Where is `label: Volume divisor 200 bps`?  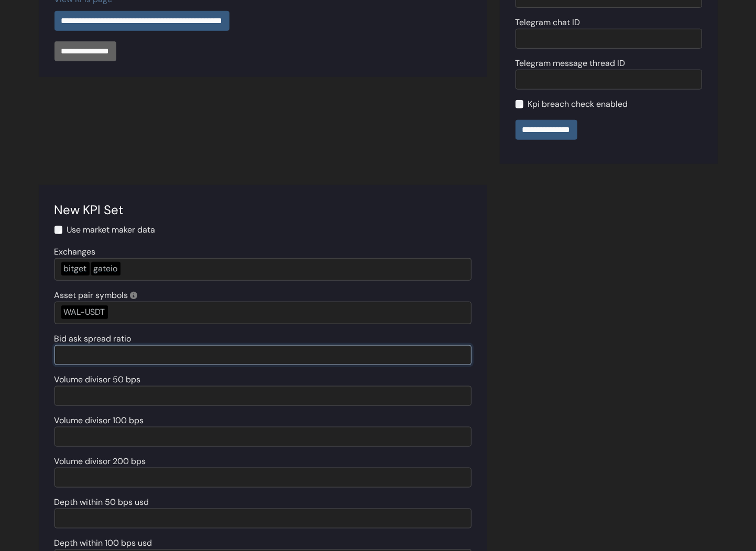 label: Volume divisor 200 bps is located at coordinates (100, 461).